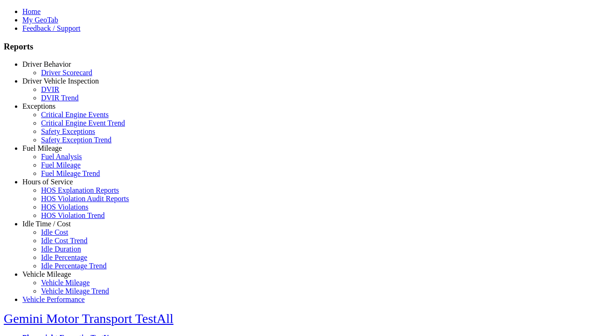 Image resolution: width=597 pixels, height=336 pixels. What do you see at coordinates (50, 89) in the screenshot?
I see `a: DVIR` at bounding box center [50, 89].